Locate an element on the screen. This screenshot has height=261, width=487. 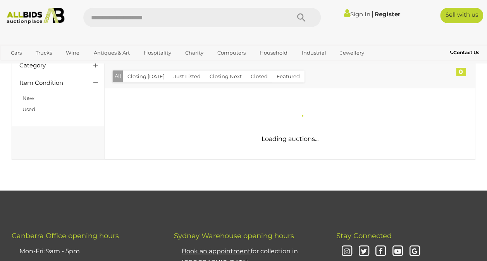
a: Office is located at coordinates (18, 66).